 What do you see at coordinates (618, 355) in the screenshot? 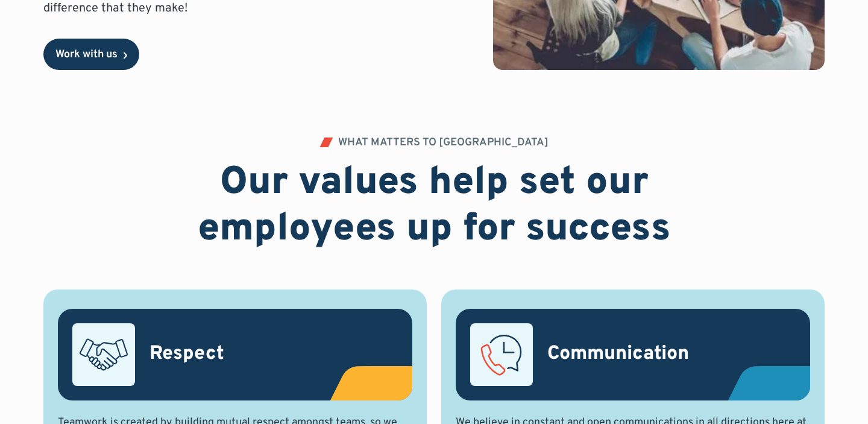
I see `h3: Communication` at bounding box center [618, 355].